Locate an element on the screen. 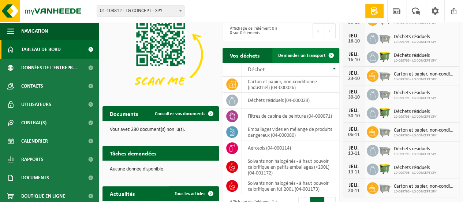 This screenshot has height=202, width=463. td: déchets résiduels (04-000029) is located at coordinates (290, 100).